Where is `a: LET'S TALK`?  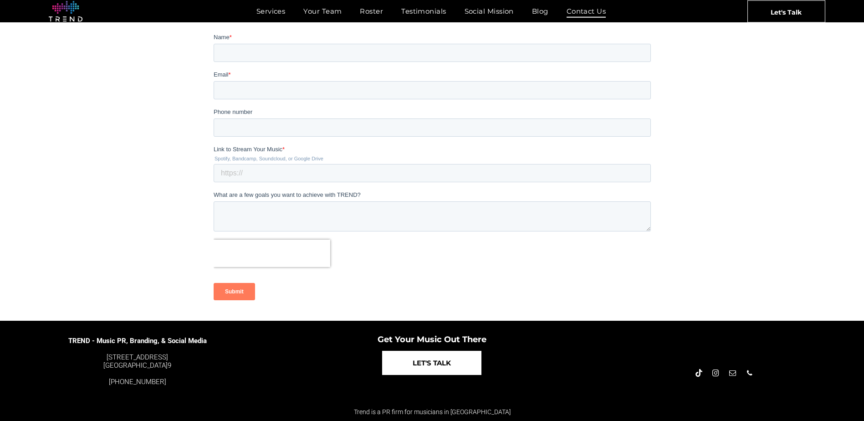
a: LET'S TALK is located at coordinates (432, 362).